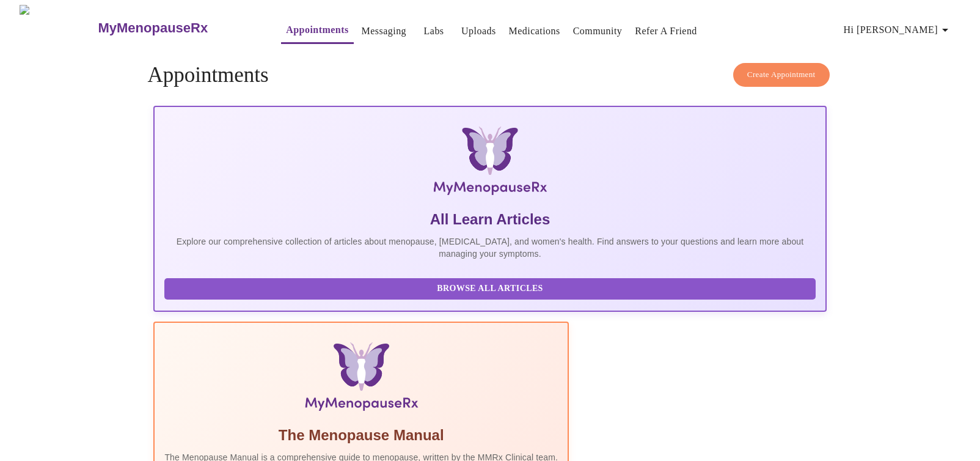  Describe the element at coordinates (535, 31) in the screenshot. I see `a: Medications` at that location.